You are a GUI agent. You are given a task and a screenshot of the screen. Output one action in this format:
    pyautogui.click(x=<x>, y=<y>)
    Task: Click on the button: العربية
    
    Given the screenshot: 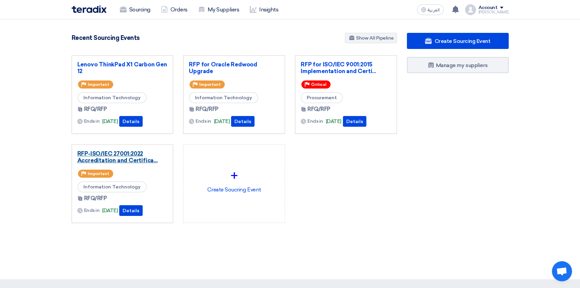 What is the action you would take?
    pyautogui.click(x=431, y=10)
    